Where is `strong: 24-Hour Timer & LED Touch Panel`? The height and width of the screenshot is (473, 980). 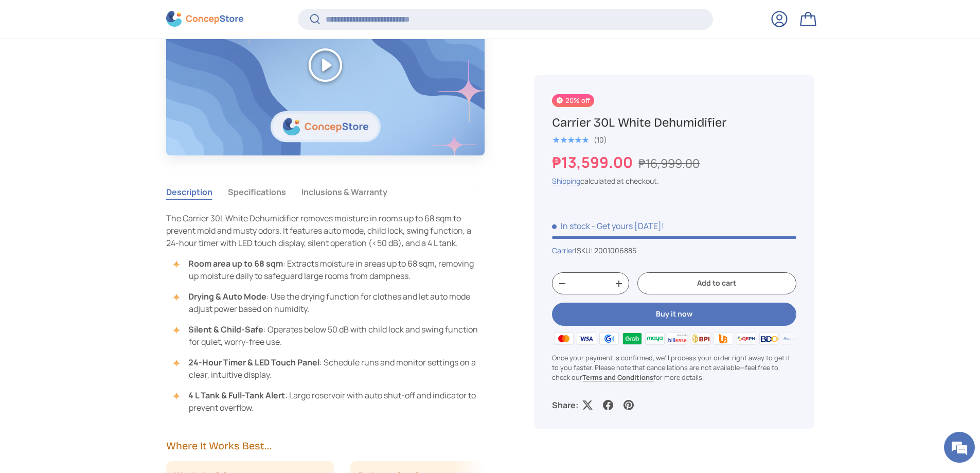
strong: 24-Hour Timer & LED Touch Panel is located at coordinates (254, 362).